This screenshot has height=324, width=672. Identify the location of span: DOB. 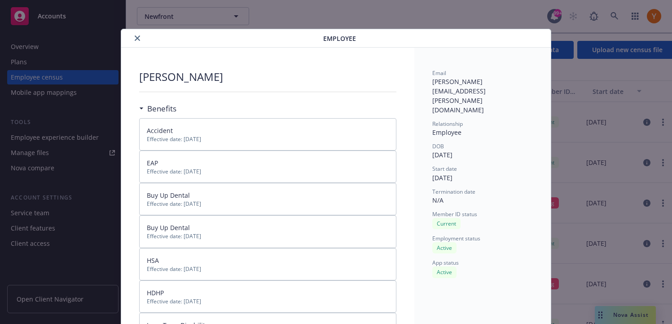
(438, 146).